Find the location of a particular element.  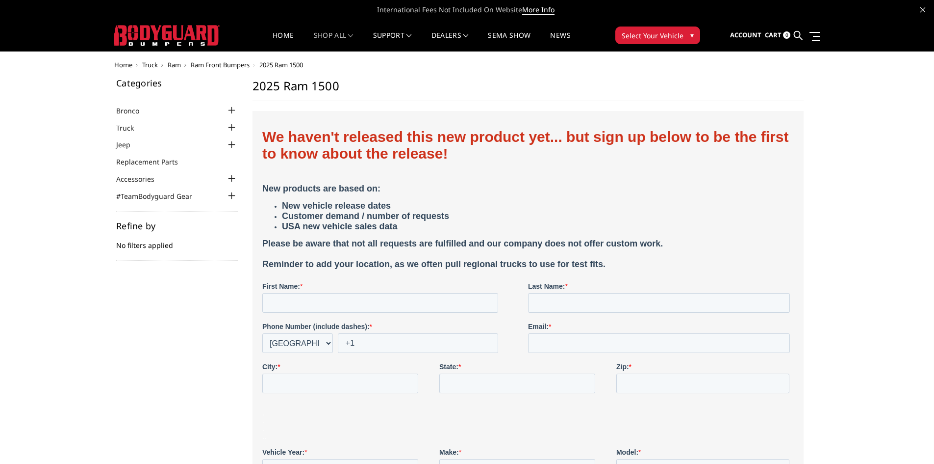

a: More Info is located at coordinates (539, 10).